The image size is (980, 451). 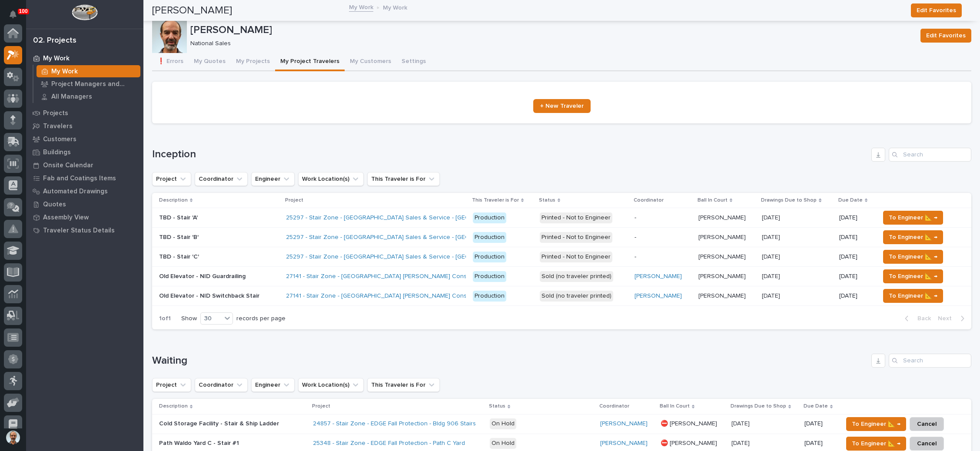 What do you see at coordinates (71, 97) in the screenshot?
I see `p: All Managers` at bounding box center [71, 97].